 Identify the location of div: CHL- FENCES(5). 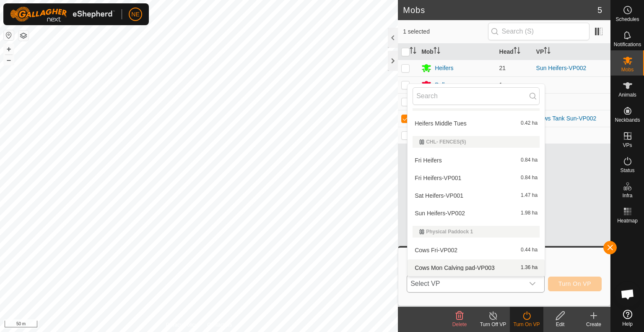
(476, 142).